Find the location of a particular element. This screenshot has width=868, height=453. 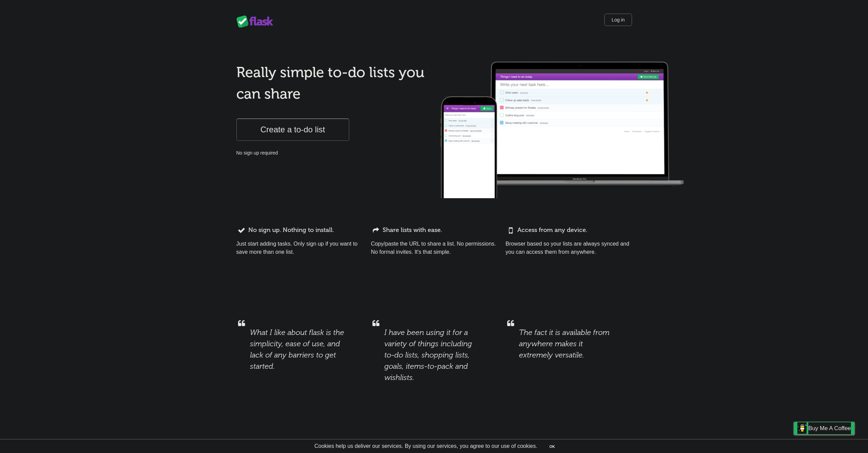

blockquote: I have been using it for a variety of things including to-do lists, shopping lists, goals, items-... is located at coordinates (434, 355).